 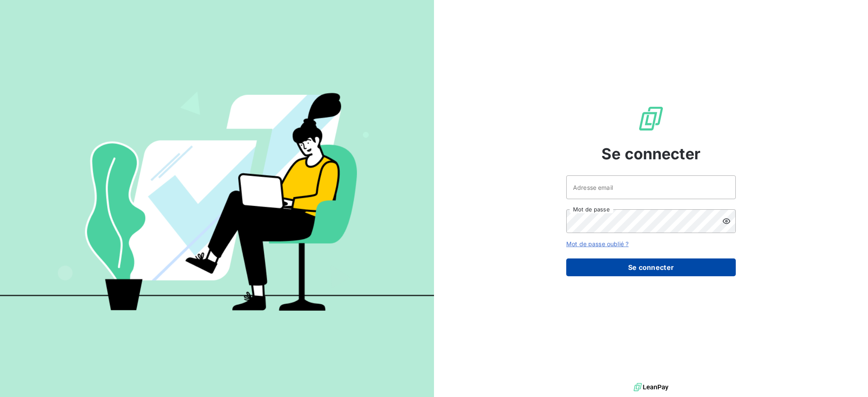 What do you see at coordinates (651, 268) in the screenshot?
I see `button: Se connecter` at bounding box center [651, 268].